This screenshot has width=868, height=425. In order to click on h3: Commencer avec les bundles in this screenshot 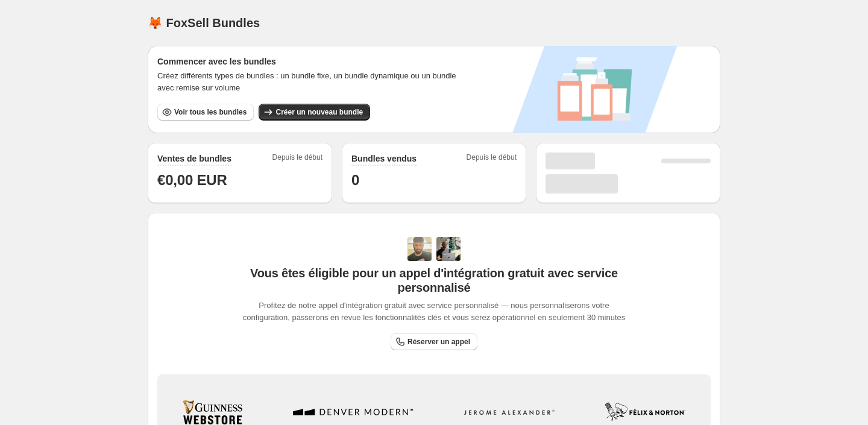, I will do `click(314, 61)`.